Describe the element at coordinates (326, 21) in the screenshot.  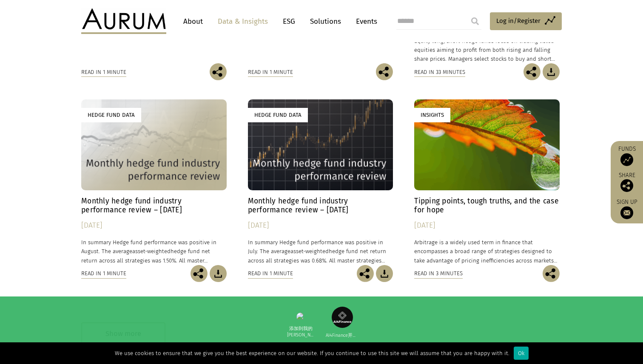
I see `a: Solutions` at that location.